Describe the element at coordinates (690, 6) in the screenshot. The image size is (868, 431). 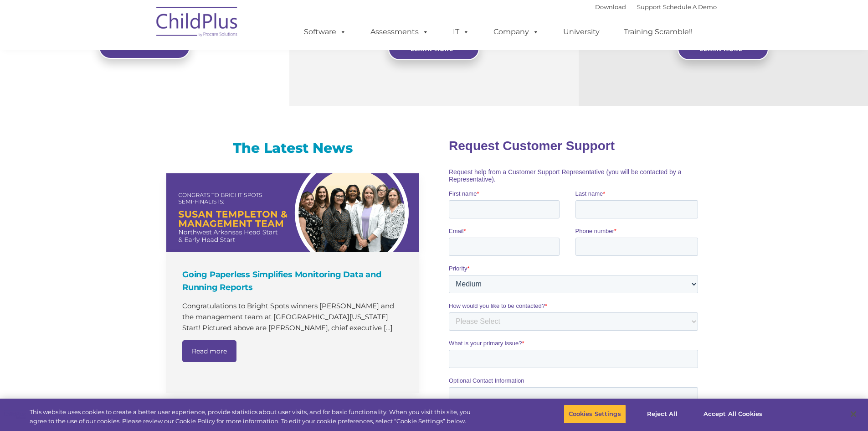
I see `a: Schedule A Demo` at that location.